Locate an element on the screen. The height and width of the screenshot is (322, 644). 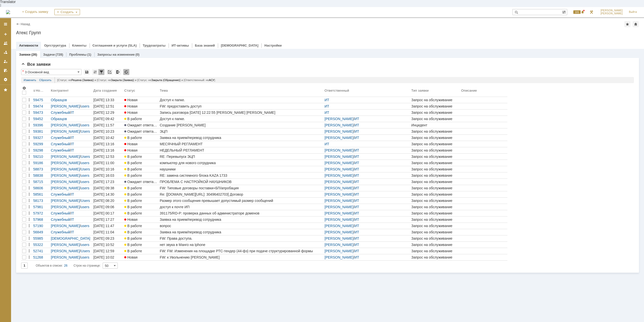
div: 58606 is located at coordinates (41, 188).